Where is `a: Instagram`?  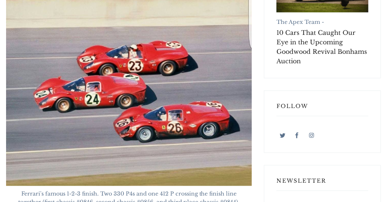 a: Instagram is located at coordinates (311, 135).